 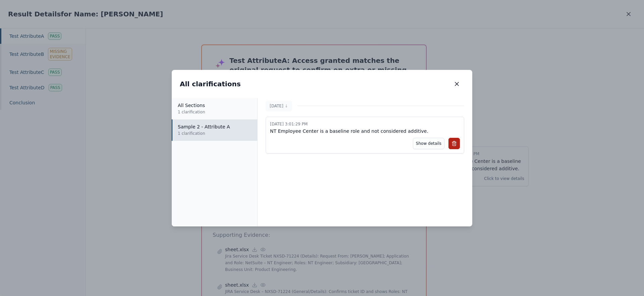 I want to click on p: NT Employee Center is a baseline role and not considered additive., so click(x=365, y=131).